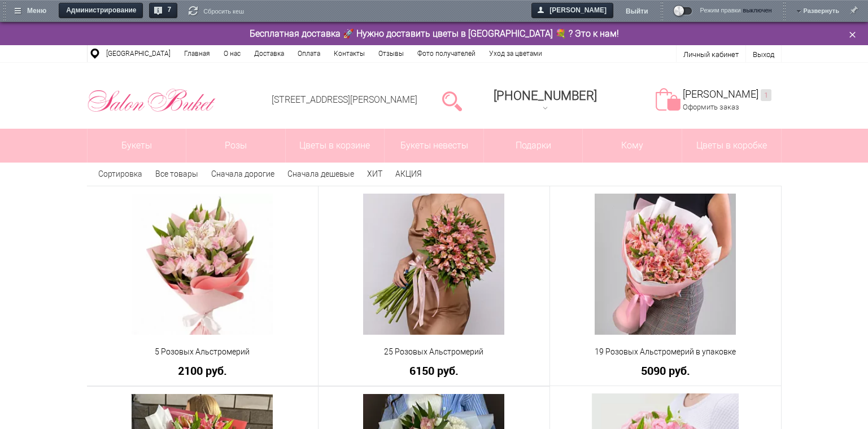  What do you see at coordinates (821, 10) in the screenshot?
I see `a: Развернуть` at bounding box center [821, 10].